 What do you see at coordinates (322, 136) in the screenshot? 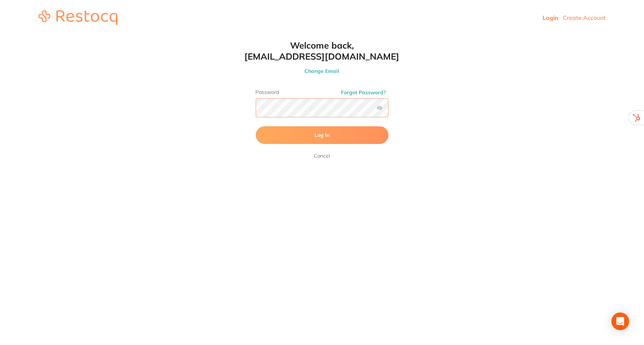
I see `span: Log In` at bounding box center [322, 136].